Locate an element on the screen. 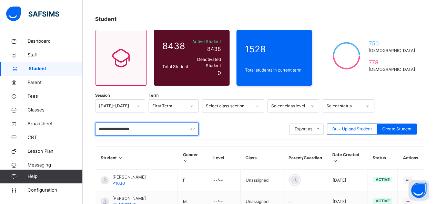 The image size is (436, 204). div: Select class level is located at coordinates (288, 106).